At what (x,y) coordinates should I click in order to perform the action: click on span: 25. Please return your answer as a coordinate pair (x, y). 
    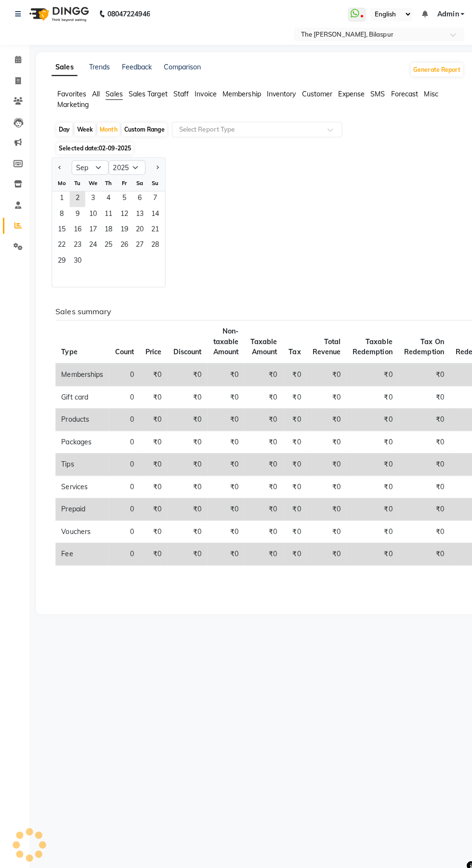
    Looking at the image, I should click on (107, 246).